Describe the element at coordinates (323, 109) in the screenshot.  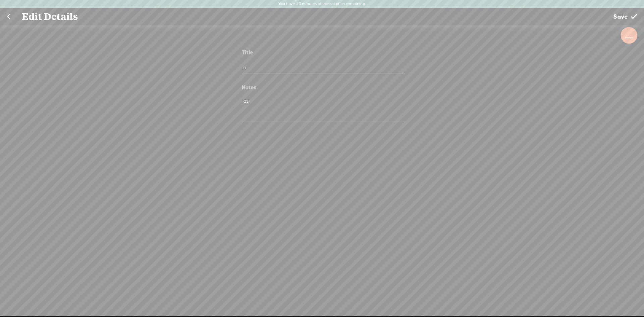
I see `textarea: as` at that location.